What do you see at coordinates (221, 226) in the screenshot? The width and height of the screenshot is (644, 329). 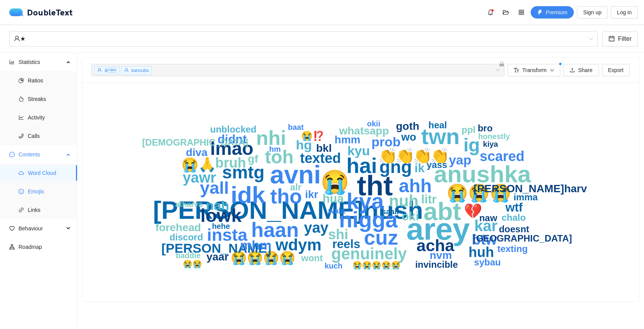 I see `text: hehe` at bounding box center [221, 226].